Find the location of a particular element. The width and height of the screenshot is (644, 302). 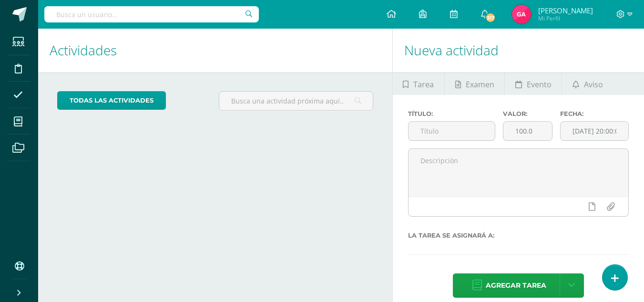

h1: Nueva actividad is located at coordinates (518, 50).